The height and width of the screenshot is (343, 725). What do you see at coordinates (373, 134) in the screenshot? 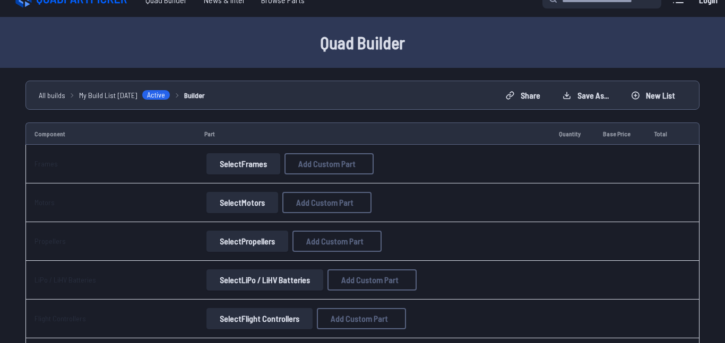
I see `td: Part` at bounding box center [373, 134].